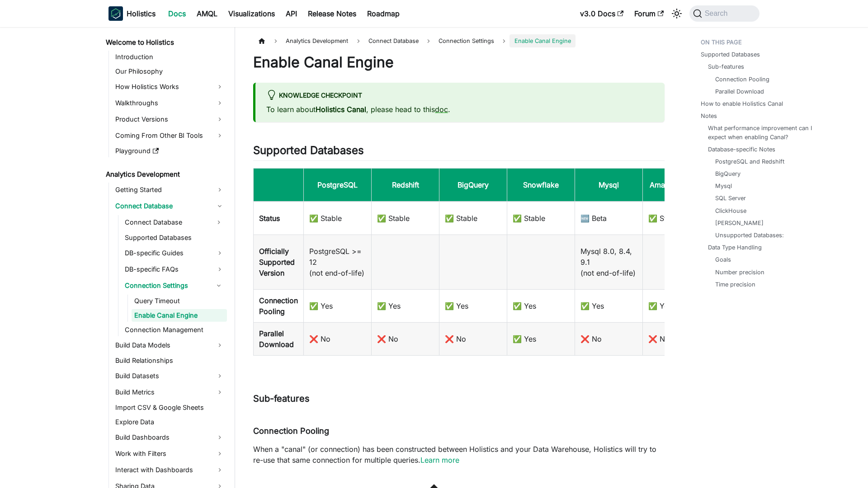 This screenshot has width=868, height=488. Describe the element at coordinates (466, 41) in the screenshot. I see `span: Connection Settings` at that location.